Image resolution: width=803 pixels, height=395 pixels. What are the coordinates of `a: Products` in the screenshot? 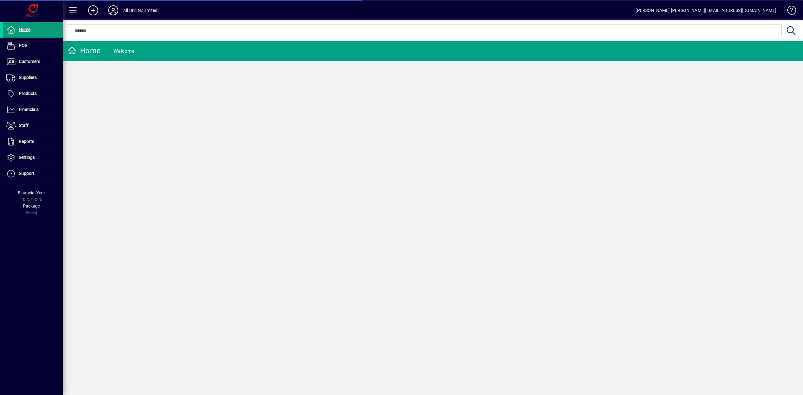 It's located at (33, 94).